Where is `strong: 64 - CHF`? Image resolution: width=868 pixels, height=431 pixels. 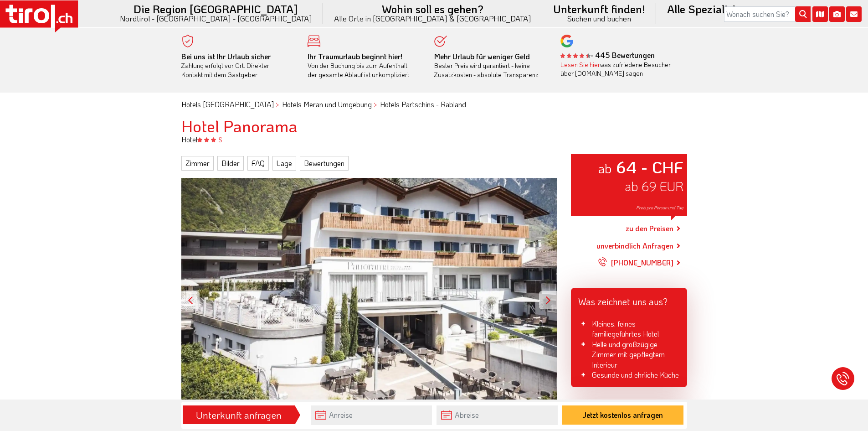
strong: 64 - CHF is located at coordinates (650, 166).